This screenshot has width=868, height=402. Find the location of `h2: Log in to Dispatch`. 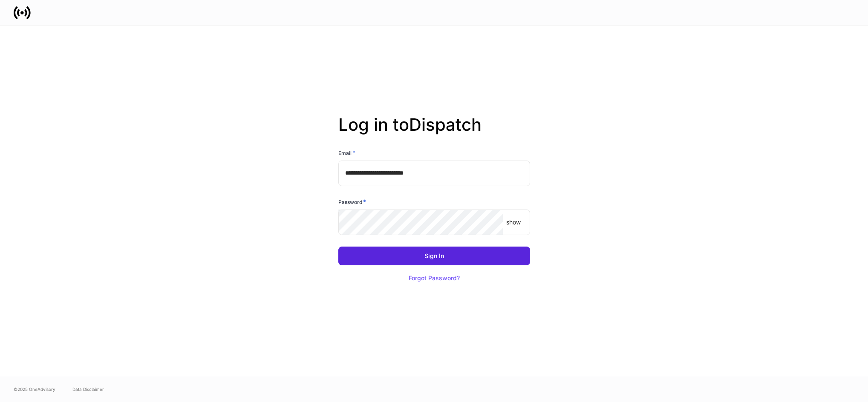

h2: Log in to Dispatch is located at coordinates (434, 132).